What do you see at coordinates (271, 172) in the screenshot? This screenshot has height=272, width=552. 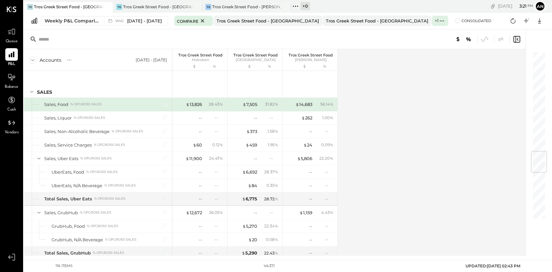 I see `div: 28.37` at bounding box center [271, 172].